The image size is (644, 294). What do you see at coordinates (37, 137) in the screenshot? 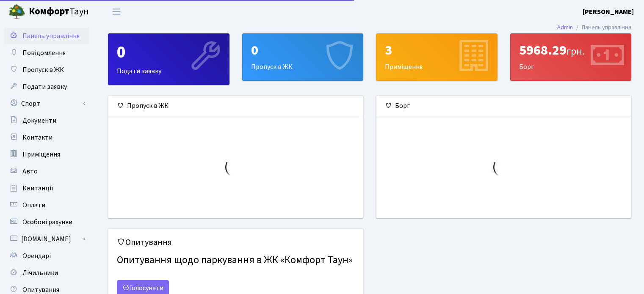
I see `span: Контакти` at bounding box center [37, 137].